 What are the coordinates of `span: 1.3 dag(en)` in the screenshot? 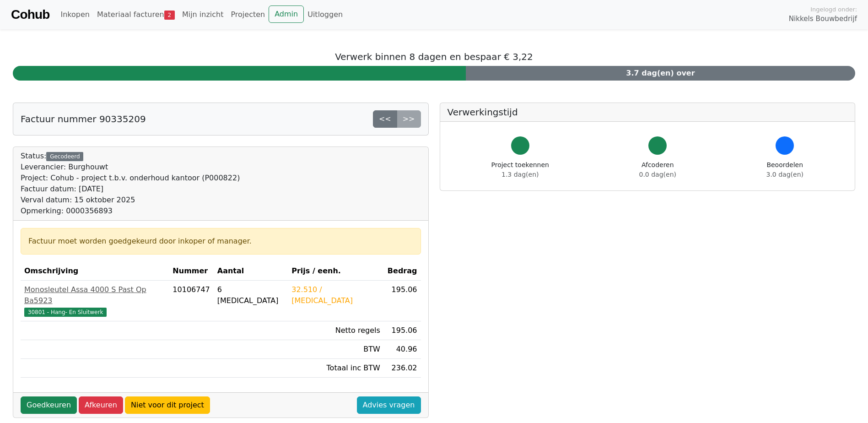 It's located at (520, 174).